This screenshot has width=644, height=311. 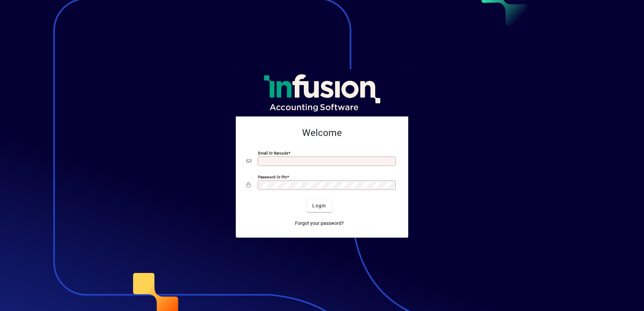 I want to click on mat-label: Password or Pin, so click(x=273, y=177).